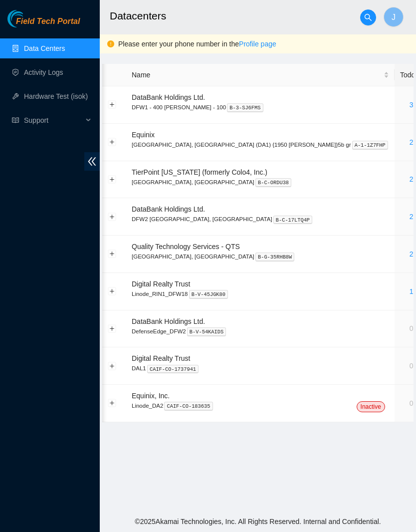 The height and width of the screenshot is (532, 416). I want to click on span: read, so click(16, 120).